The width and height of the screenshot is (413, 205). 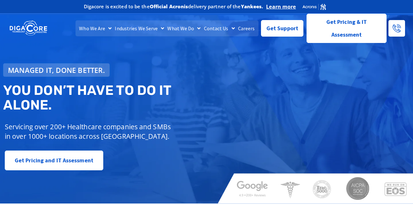 What do you see at coordinates (252, 6) in the screenshot?
I see `b: Yankees.` at bounding box center [252, 6].